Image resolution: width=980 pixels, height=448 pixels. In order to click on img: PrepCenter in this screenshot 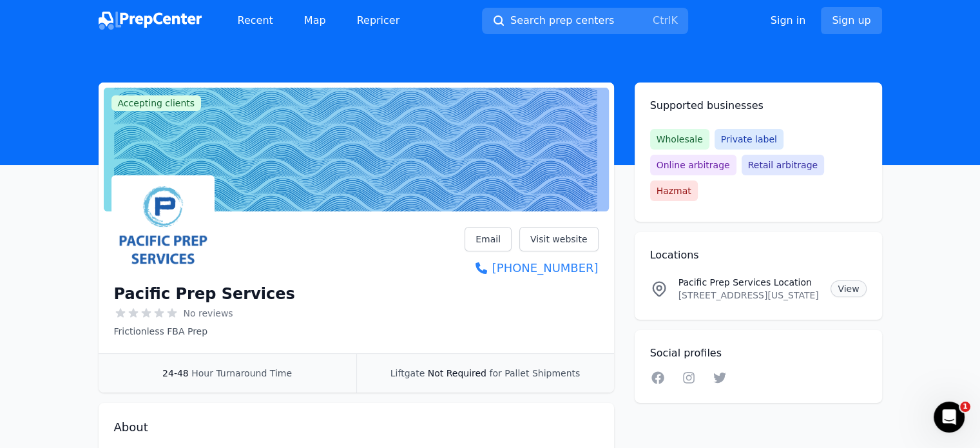, I will do `click(150, 21)`.